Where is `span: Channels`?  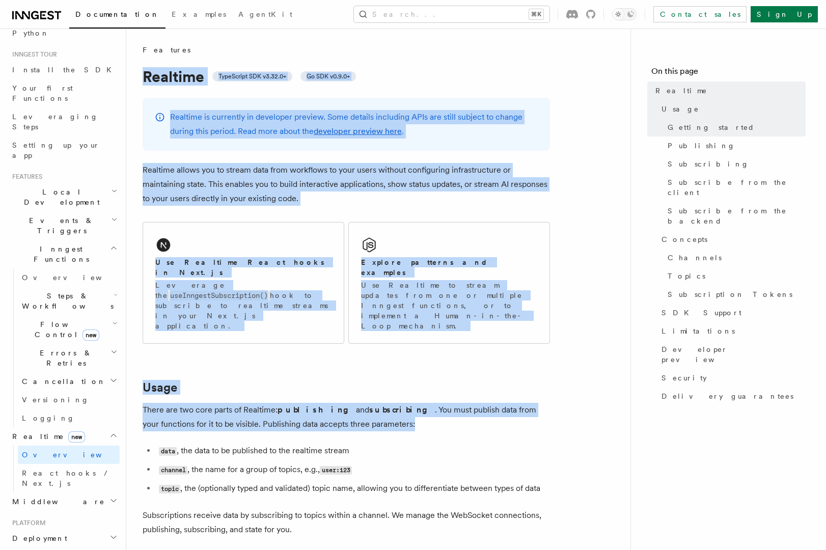
span: Channels is located at coordinates (694, 258).